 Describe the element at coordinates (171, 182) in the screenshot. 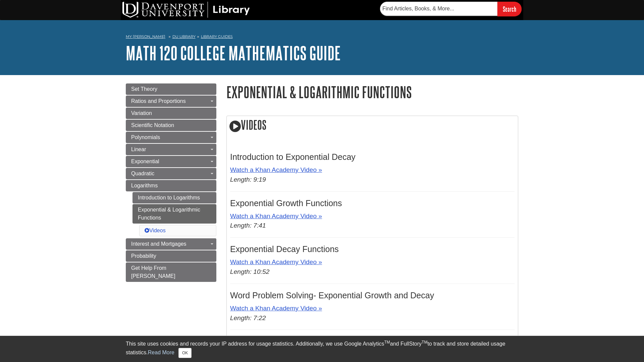

I see `div: Guide Page Menu` at that location.